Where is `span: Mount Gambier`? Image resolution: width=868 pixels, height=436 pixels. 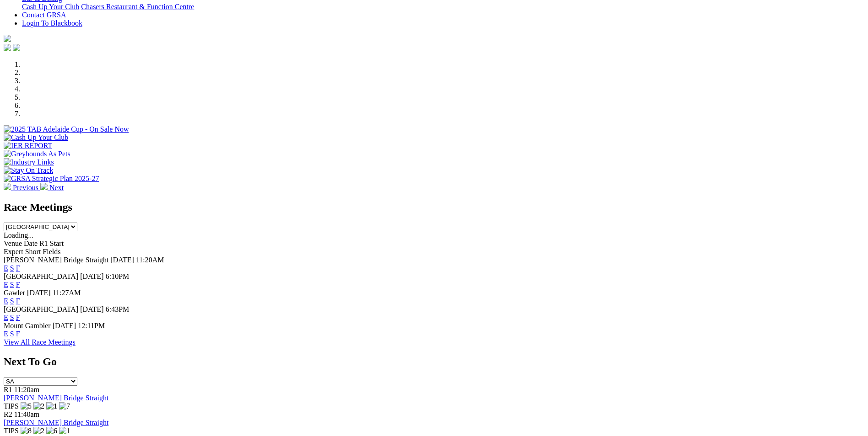
span: Mount Gambier is located at coordinates (27, 325).